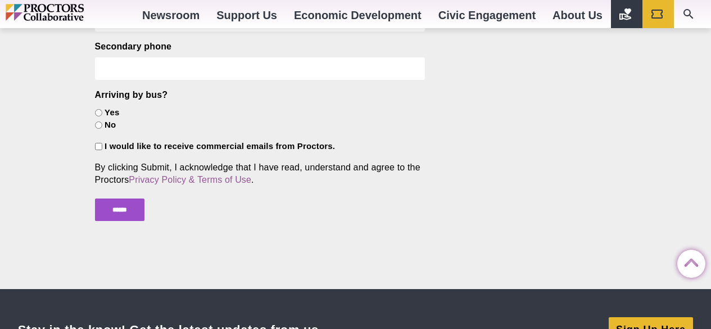 The width and height of the screenshot is (711, 329). What do you see at coordinates (132, 95) in the screenshot?
I see `legend: Arriving by bus?` at bounding box center [132, 95].